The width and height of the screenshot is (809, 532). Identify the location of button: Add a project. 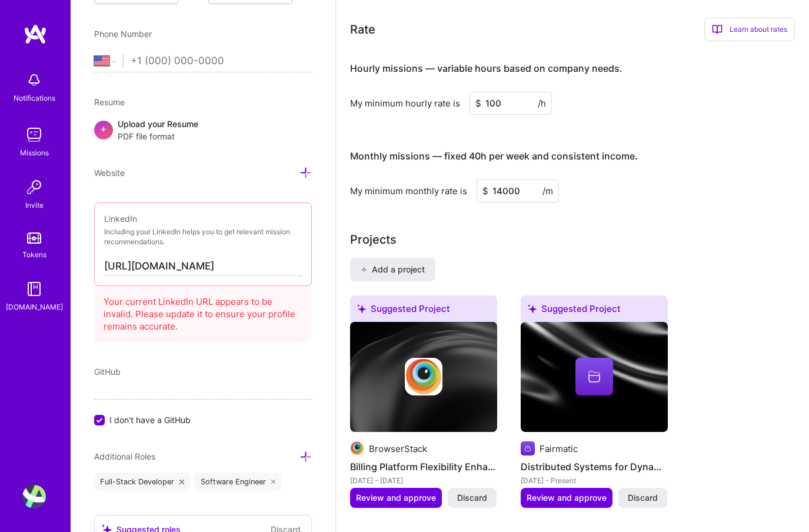
(392, 269).